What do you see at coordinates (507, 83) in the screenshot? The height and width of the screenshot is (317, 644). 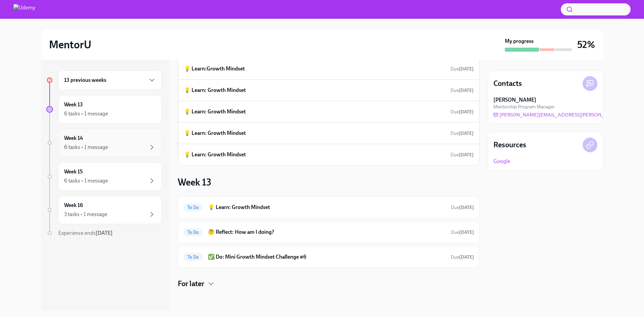 I see `h4: Contacts` at bounding box center [507, 83].